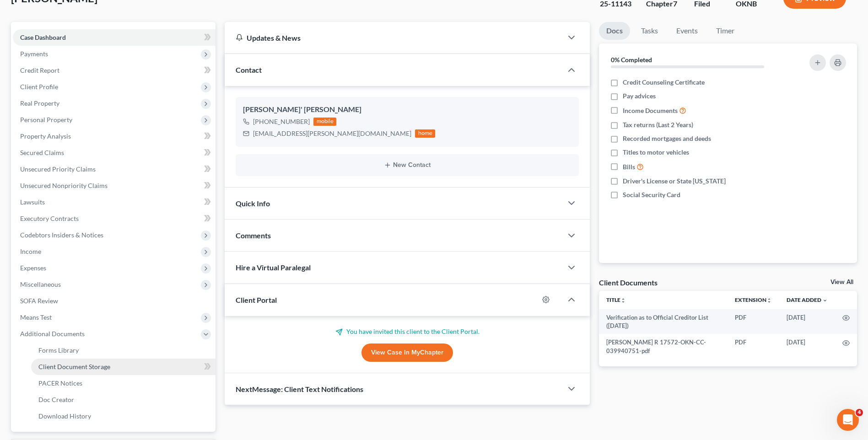  Describe the element at coordinates (407, 165) in the screenshot. I see `button: New Contact` at that location.